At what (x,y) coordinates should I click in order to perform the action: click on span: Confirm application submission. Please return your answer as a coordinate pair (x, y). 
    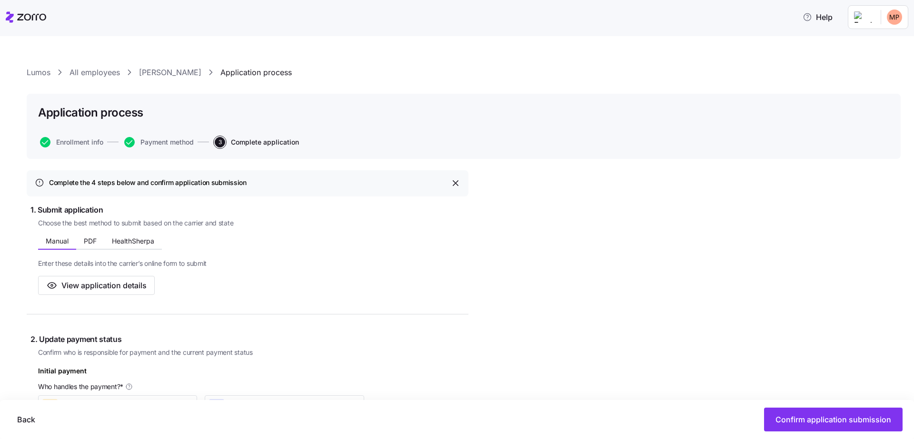
    Looking at the image, I should click on (833, 420).